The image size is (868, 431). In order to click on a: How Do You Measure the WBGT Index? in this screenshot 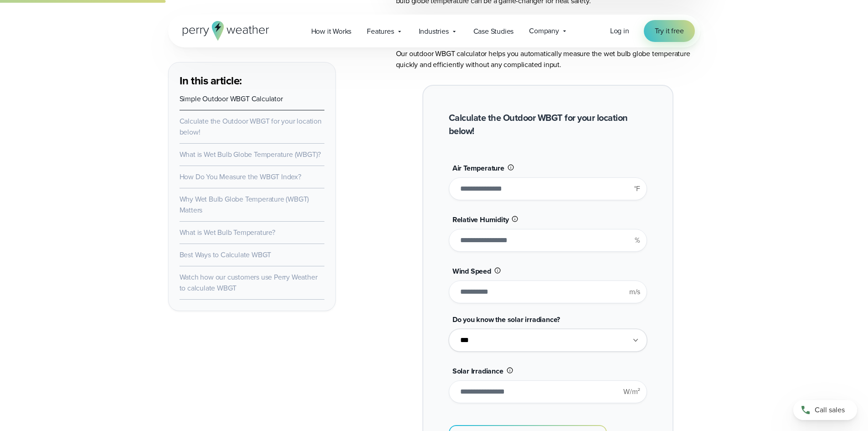, I will do `click(240, 177)`.